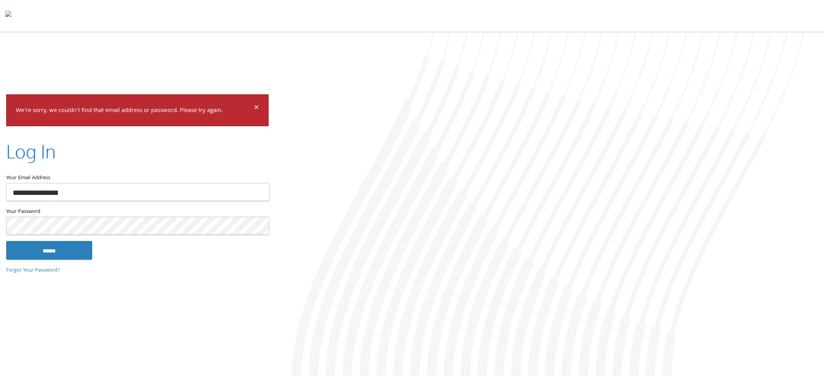  Describe the element at coordinates (134, 111) in the screenshot. I see `p: We're sorry, we couldn't find that email address or password. Please try again.` at that location.